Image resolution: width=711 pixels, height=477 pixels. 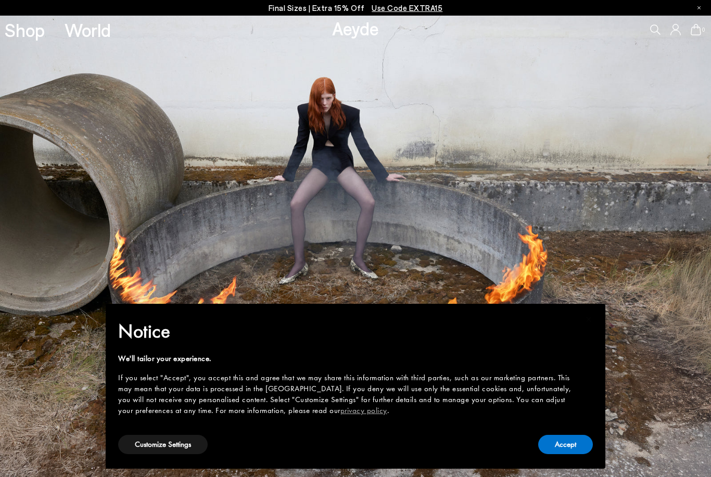 I want to click on span: Navigate to /collections/ss25-final-sizes, so click(x=407, y=8).